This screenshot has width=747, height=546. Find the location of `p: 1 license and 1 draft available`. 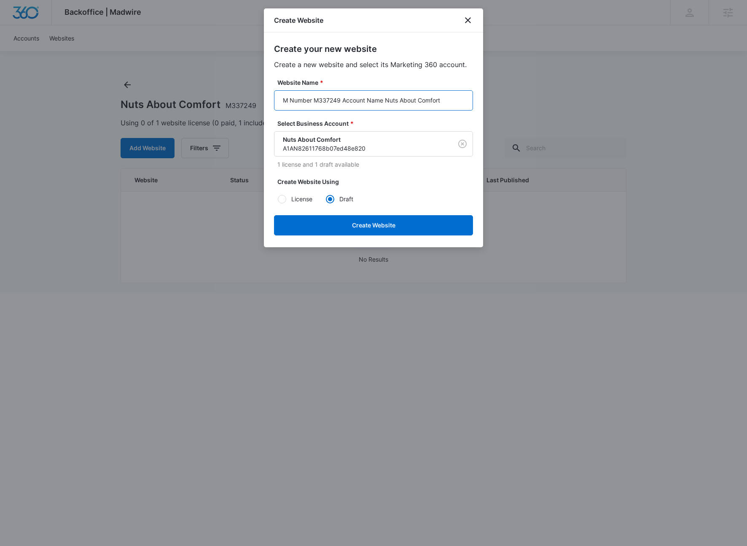

p: 1 license and 1 draft available is located at coordinates (375, 164).